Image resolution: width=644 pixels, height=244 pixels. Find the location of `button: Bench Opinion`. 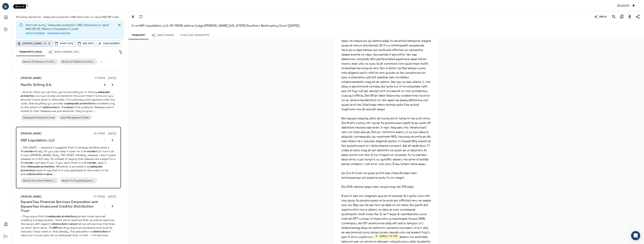

button: Bench Opinion is located at coordinates (162, 35).